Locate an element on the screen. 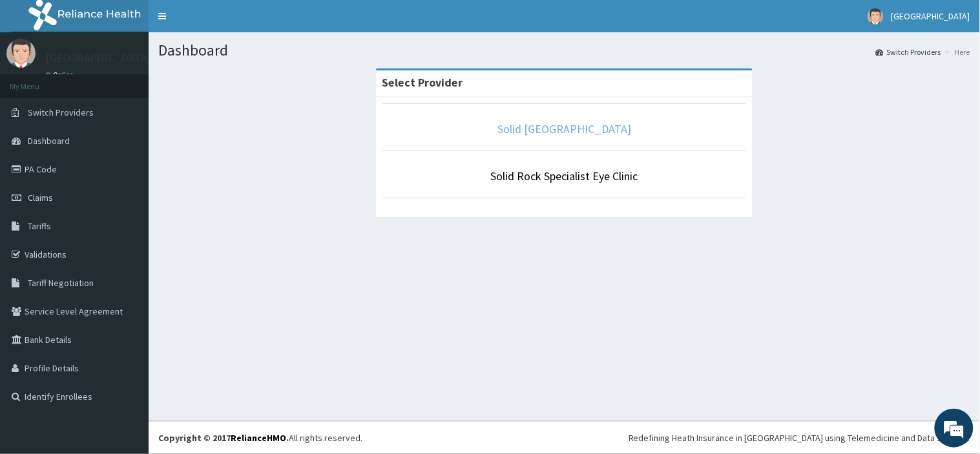 This screenshot has height=454, width=980. footer: All rights reserved. is located at coordinates (564, 437).